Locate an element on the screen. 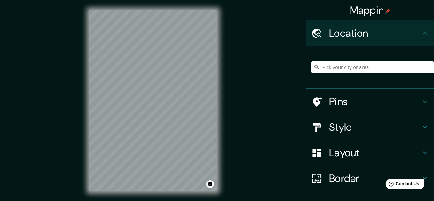 The image size is (434, 201). h4: Layout is located at coordinates (375, 153).